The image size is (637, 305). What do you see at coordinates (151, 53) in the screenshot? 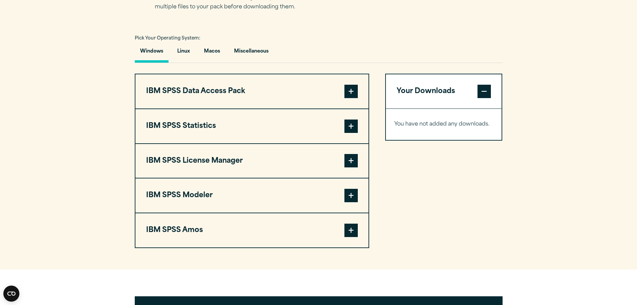
I see `button: Windows` at bounding box center [151, 53].